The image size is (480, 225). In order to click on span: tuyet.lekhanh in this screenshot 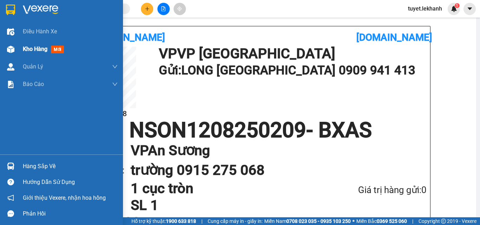, I will do `click(425, 8)`.